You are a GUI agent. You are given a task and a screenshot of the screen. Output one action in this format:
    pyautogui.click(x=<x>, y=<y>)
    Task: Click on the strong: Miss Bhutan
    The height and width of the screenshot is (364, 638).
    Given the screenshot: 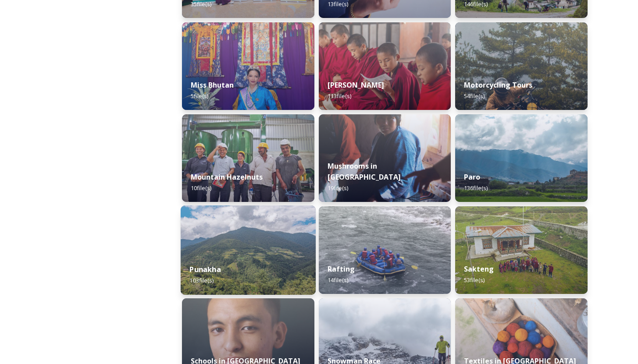 What is the action you would take?
    pyautogui.click(x=212, y=85)
    